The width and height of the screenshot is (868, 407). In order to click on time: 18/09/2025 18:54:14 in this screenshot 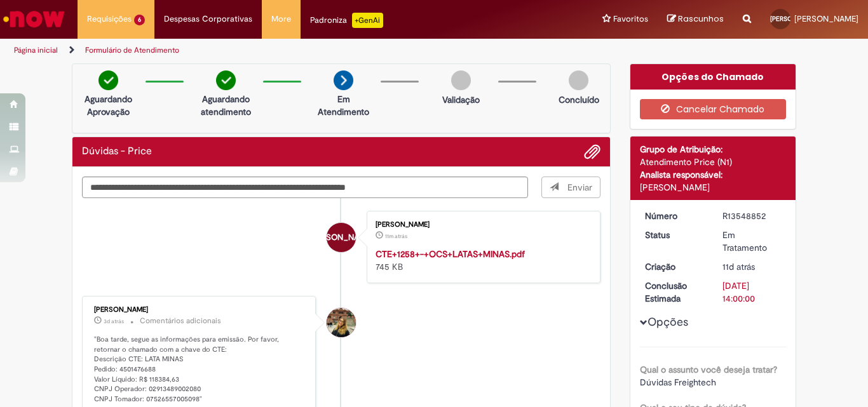, I will do `click(738, 266)`.